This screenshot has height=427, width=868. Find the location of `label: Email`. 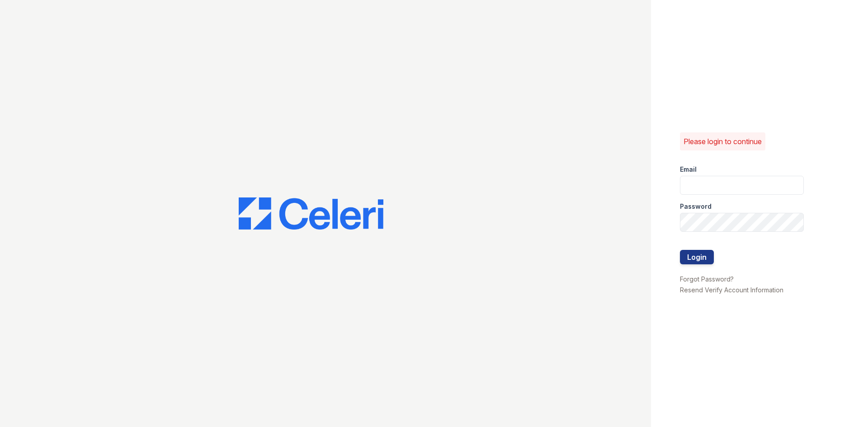

label: Email is located at coordinates (688, 170).